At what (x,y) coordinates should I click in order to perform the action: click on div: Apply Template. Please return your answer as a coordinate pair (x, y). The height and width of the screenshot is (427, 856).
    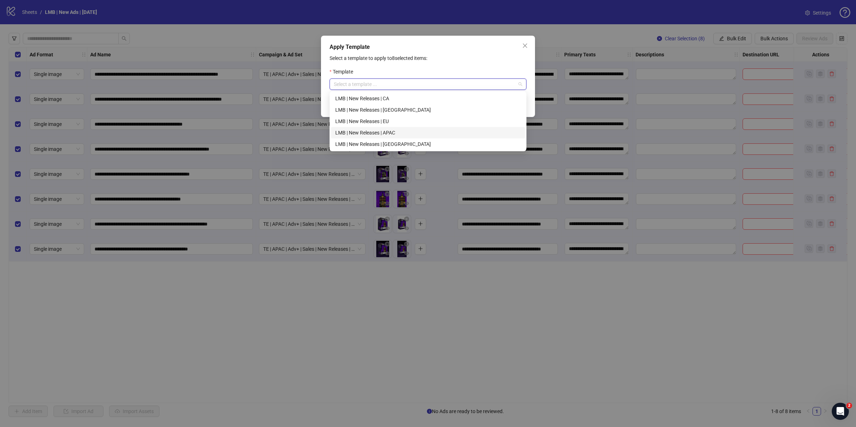
    Looking at the image, I should click on (428, 47).